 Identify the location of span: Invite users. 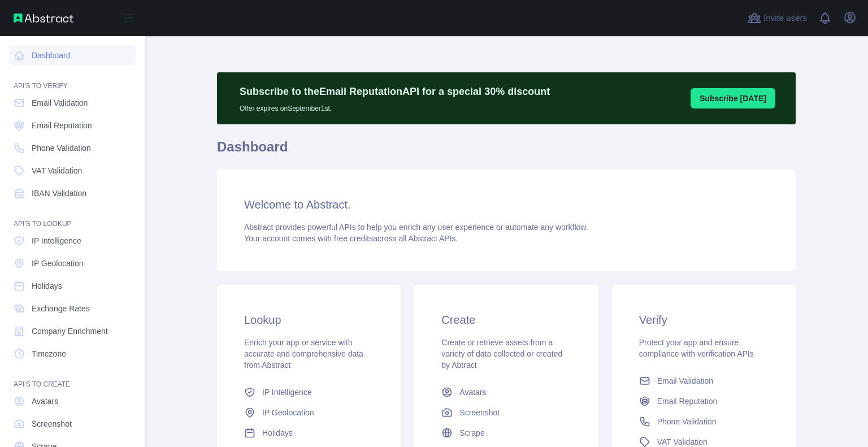
(785, 18).